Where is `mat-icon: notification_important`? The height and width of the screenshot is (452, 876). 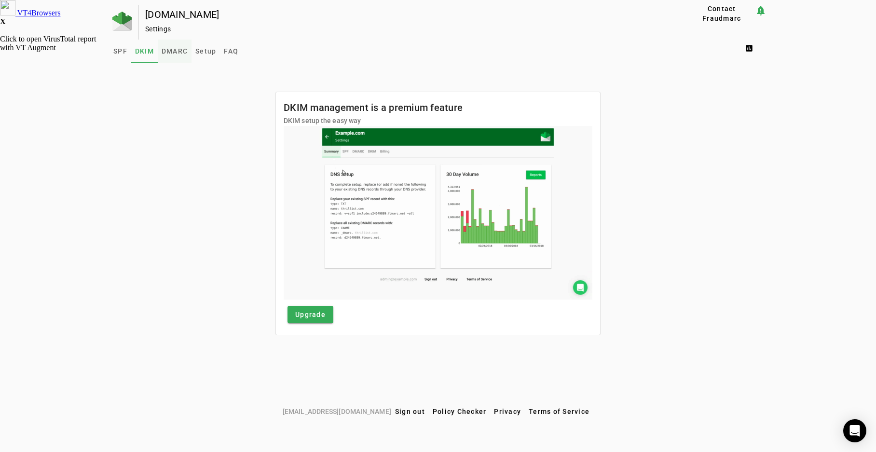
mat-icon: notification_important is located at coordinates (761, 11).